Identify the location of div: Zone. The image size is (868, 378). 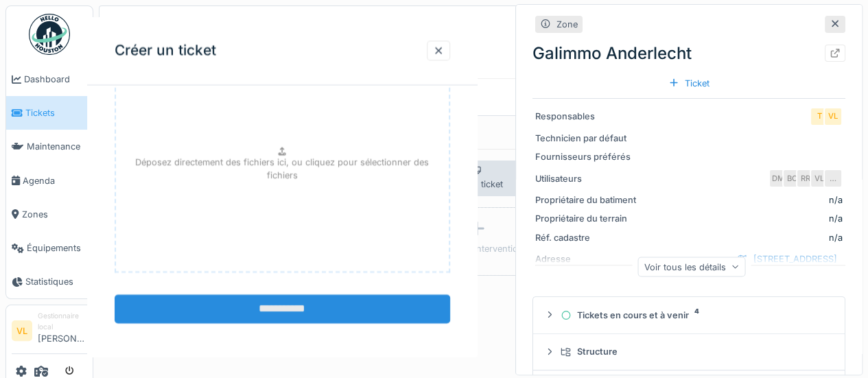
(567, 24).